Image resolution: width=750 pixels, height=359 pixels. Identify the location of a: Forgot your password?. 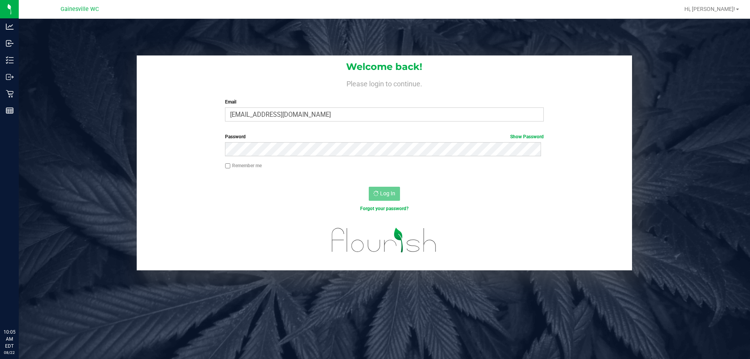
(385, 209).